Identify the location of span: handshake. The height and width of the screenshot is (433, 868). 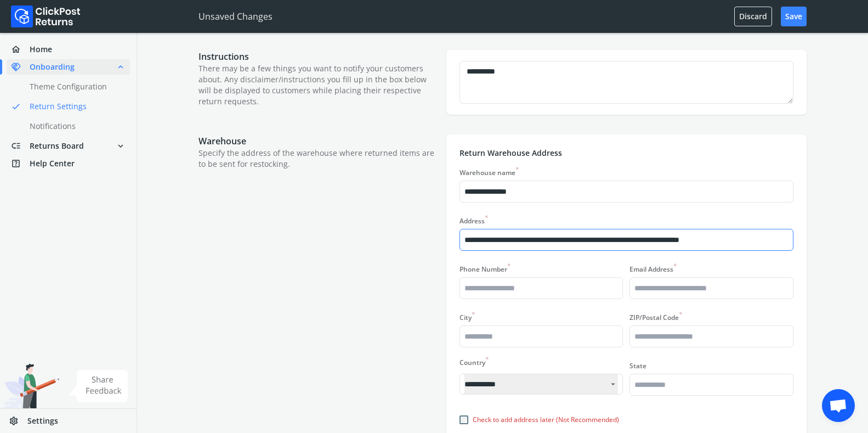
(21, 67).